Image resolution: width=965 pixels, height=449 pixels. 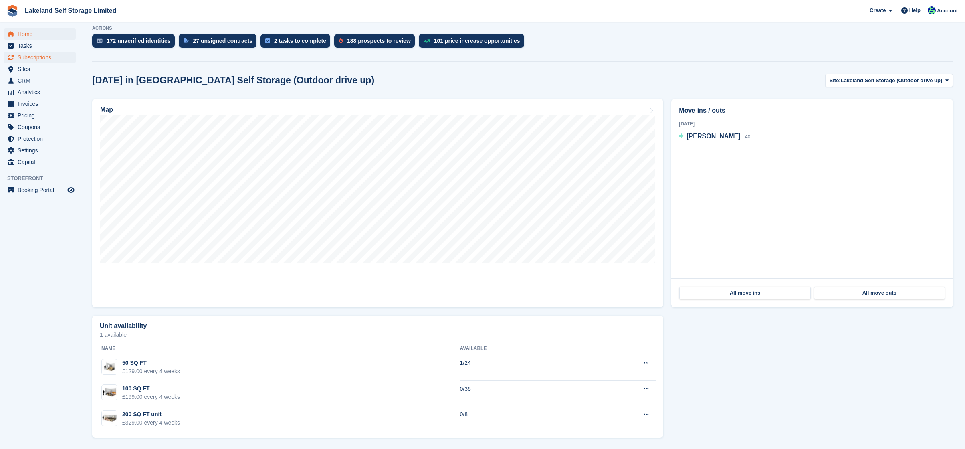 What do you see at coordinates (109, 392) in the screenshot?
I see `img: 100-sqft-unit.jpg` at bounding box center [109, 392].